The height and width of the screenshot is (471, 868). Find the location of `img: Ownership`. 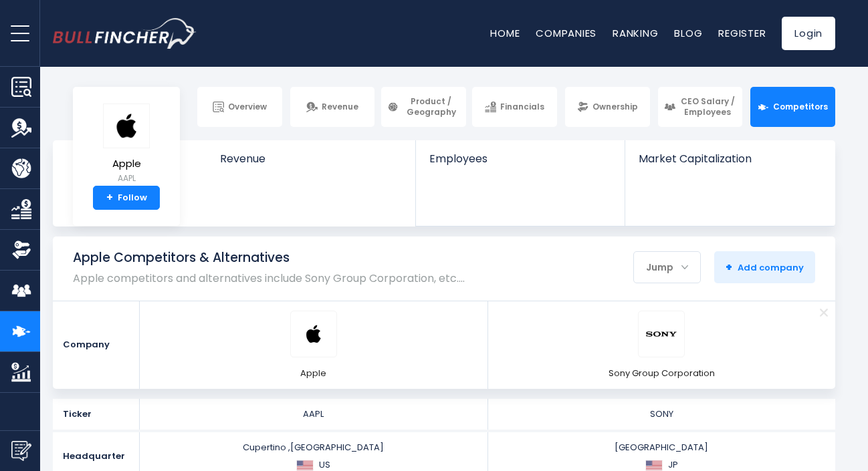

img: Ownership is located at coordinates (22, 250).